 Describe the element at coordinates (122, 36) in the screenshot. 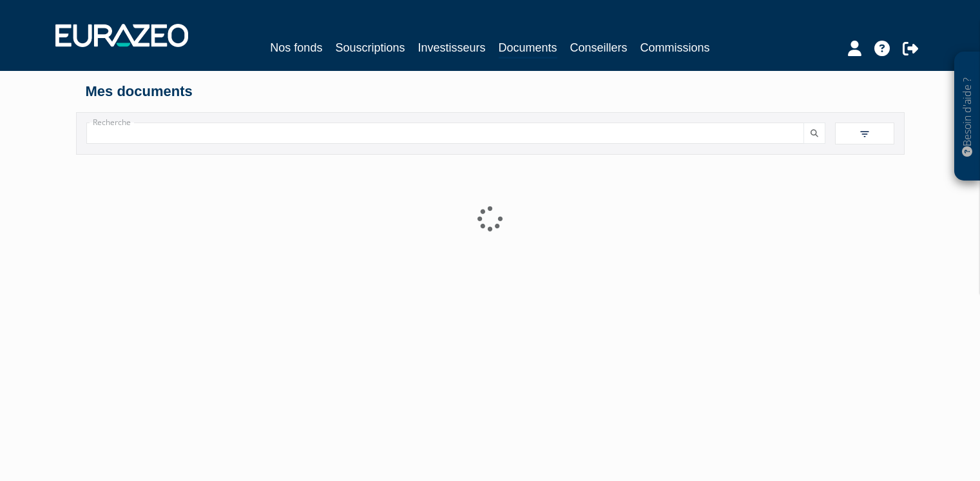

I see `img: 1732889491-logotype_eurazeo_blanc_rvb.png` at that location.